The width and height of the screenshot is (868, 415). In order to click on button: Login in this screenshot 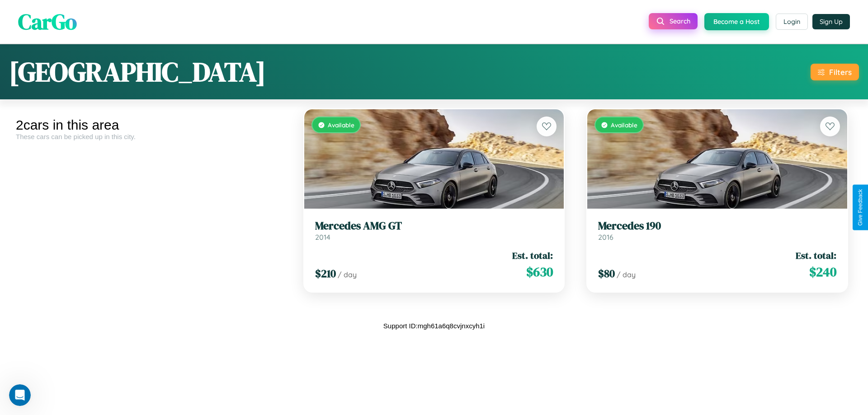, I will do `click(792, 22)`.